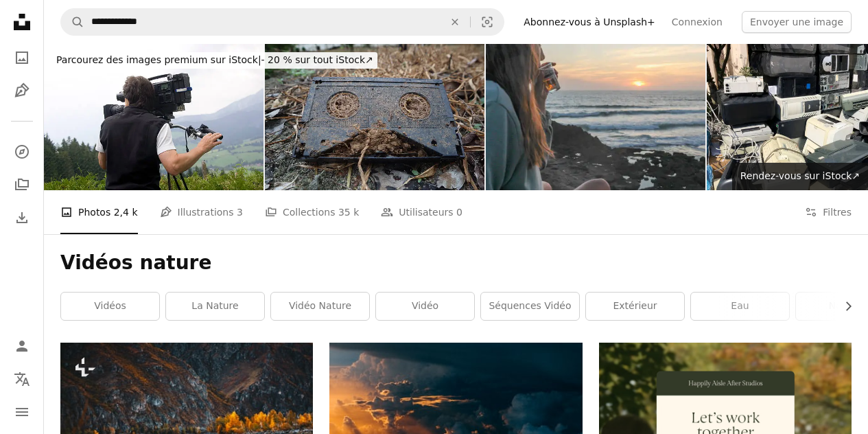 This screenshot has width=868, height=434. What do you see at coordinates (828, 212) in the screenshot?
I see `button: Filtres` at bounding box center [828, 212].